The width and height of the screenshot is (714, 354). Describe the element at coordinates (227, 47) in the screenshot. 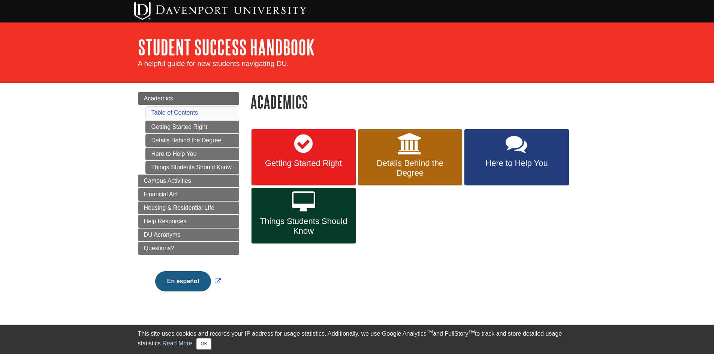

I see `a: Student Success Handbook` at that location.